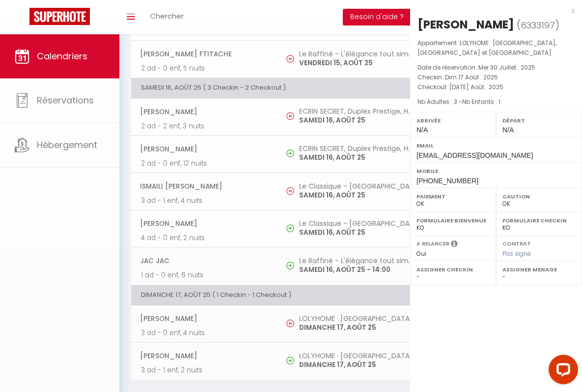 This screenshot has height=392, width=582. What do you see at coordinates (496, 87) in the screenshot?
I see `p: Checkout :` at bounding box center [496, 87].